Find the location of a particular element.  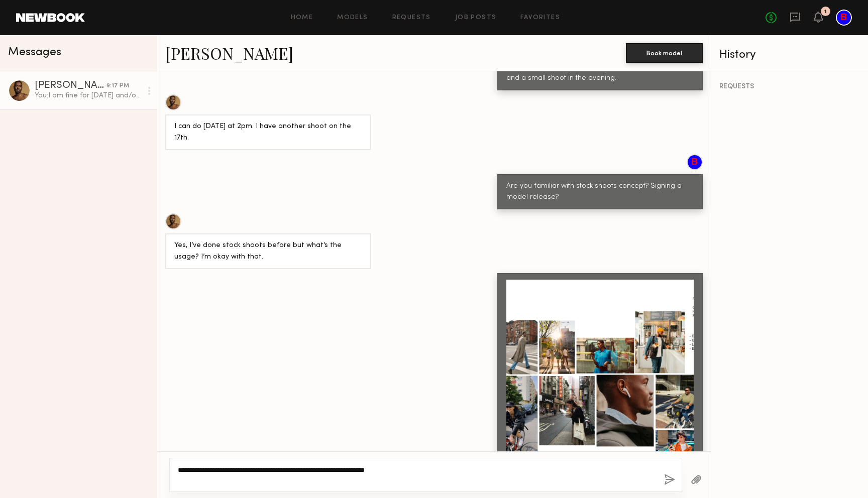

button: Book model is located at coordinates (664, 53).